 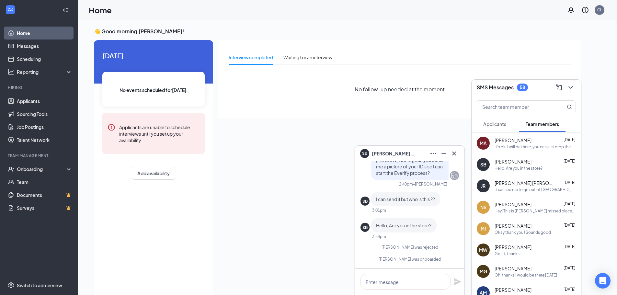 I want to click on span: Applicants, so click(x=495, y=124).